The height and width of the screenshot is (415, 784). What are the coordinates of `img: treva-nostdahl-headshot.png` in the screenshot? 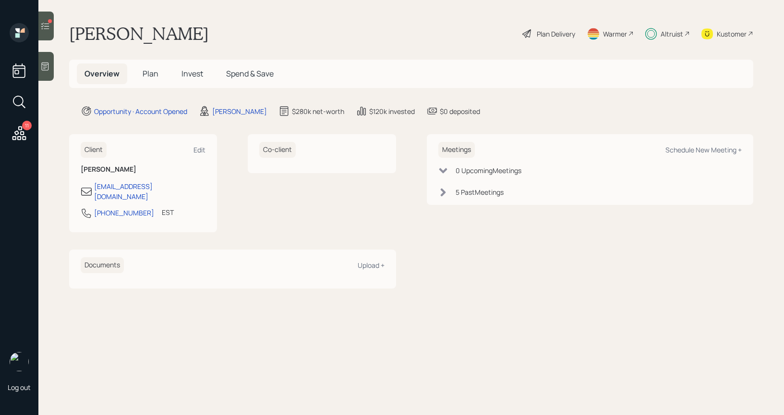 It's located at (19, 361).